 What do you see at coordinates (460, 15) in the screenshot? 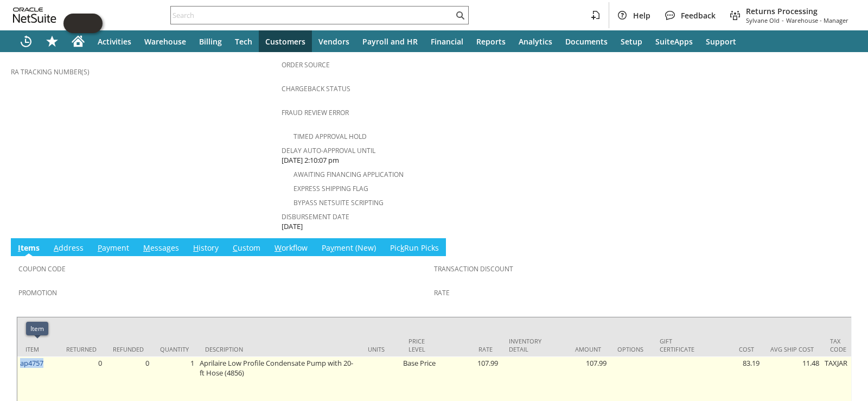
I see `svg: Search` at bounding box center [460, 15].